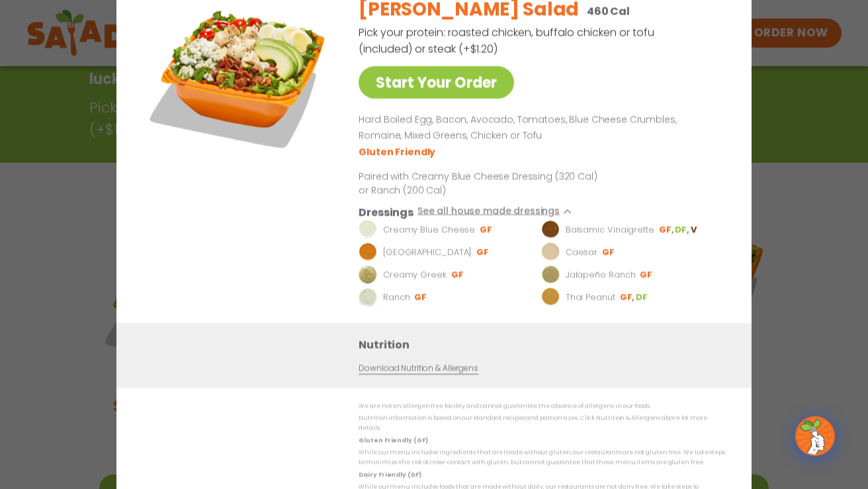  What do you see at coordinates (608, 11) in the screenshot?
I see `p: 460 Cal` at bounding box center [608, 11].